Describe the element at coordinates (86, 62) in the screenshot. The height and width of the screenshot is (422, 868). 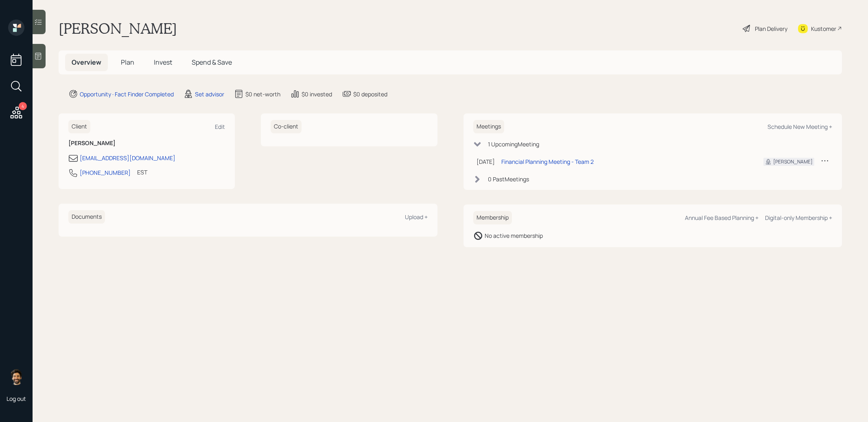
I see `span: Overview` at that location.